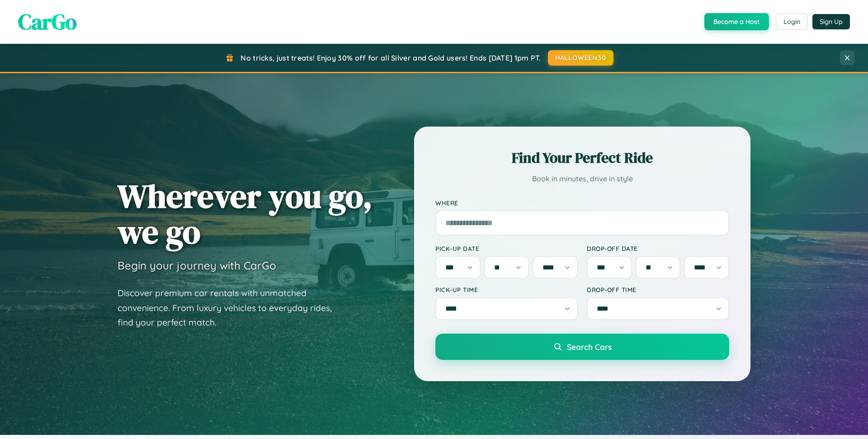 Image resolution: width=868 pixels, height=439 pixels. What do you see at coordinates (506, 289) in the screenshot?
I see `label: Pick-up Time` at bounding box center [506, 289].